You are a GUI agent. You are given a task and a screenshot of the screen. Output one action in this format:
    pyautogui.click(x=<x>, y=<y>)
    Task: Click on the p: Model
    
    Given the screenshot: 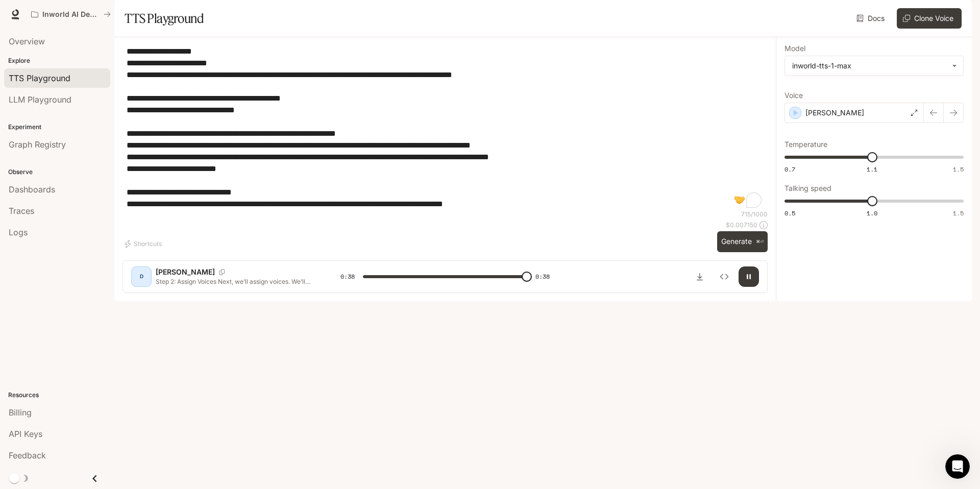 What is the action you would take?
    pyautogui.click(x=794, y=48)
    